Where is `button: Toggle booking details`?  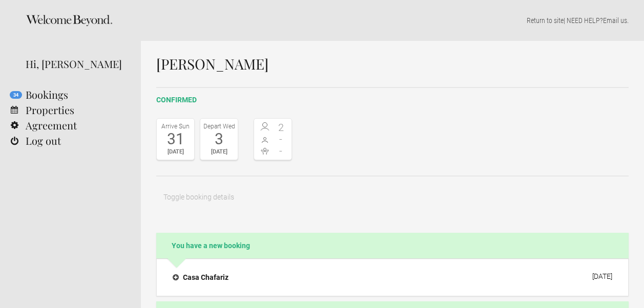 button: Toggle booking details is located at coordinates (199, 197).